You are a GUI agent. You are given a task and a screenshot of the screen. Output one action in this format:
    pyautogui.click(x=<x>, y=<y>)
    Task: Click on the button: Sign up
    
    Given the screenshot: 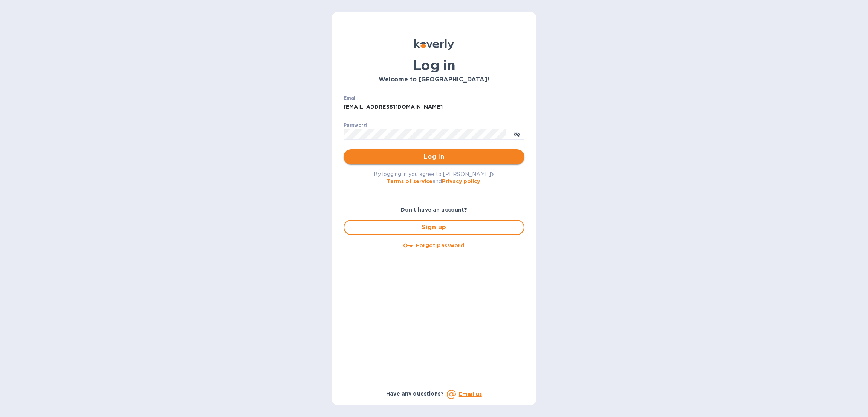 What is the action you would take?
    pyautogui.click(x=434, y=228)
    